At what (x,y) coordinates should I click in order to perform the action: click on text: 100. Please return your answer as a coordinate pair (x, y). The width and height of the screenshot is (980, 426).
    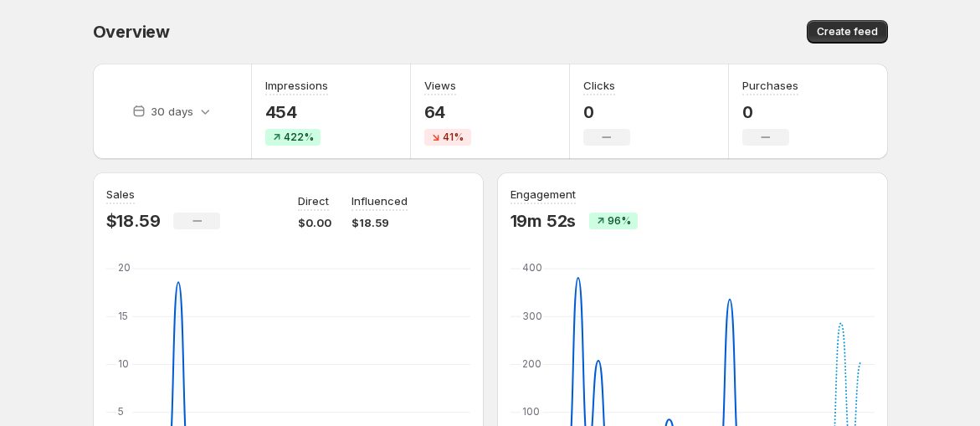
    Looking at the image, I should click on (531, 411).